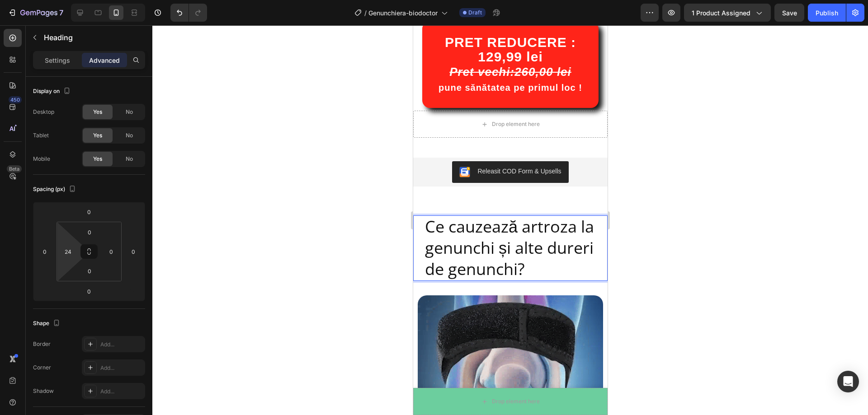 The image size is (868, 415). Describe the element at coordinates (97, 31) in the screenshot. I see `strong: 129,99 lei` at that location.